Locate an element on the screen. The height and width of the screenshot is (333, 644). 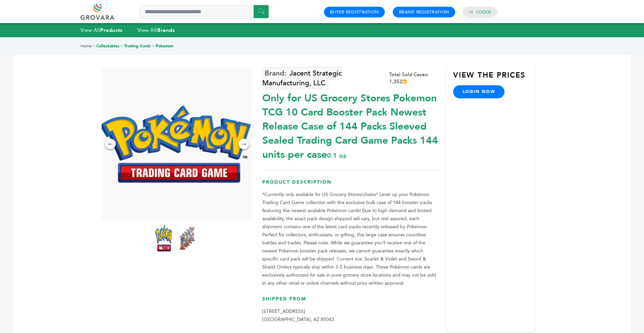
a: login now is located at coordinates (479, 92).